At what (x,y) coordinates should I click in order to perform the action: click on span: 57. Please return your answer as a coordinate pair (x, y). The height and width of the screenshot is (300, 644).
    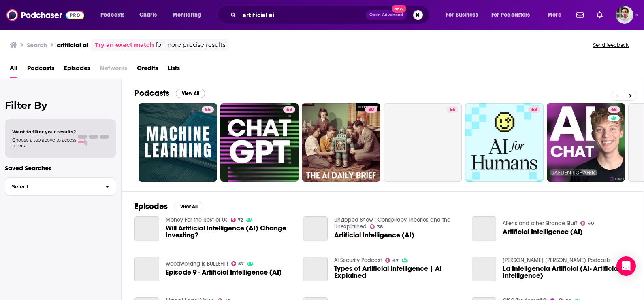
    Looking at the image, I should click on (241, 264).